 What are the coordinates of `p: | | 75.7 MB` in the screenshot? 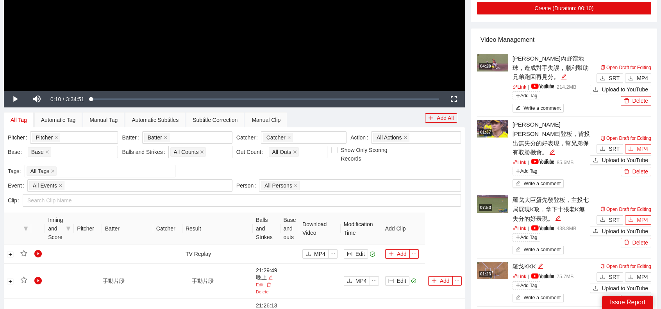 It's located at (552, 277).